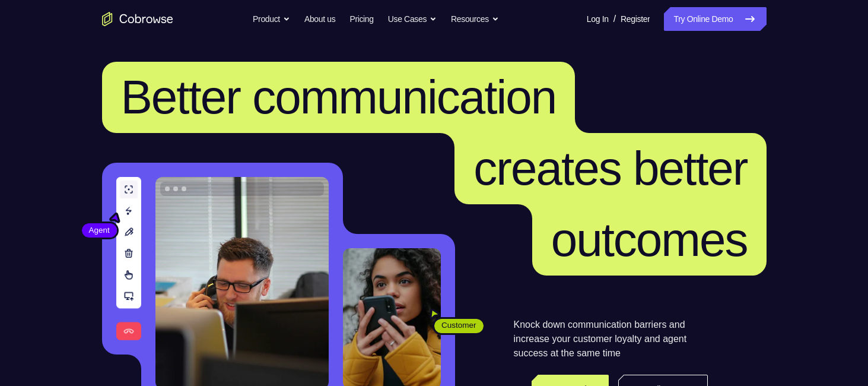 This screenshot has width=868, height=386. I want to click on span: outcomes, so click(649, 239).